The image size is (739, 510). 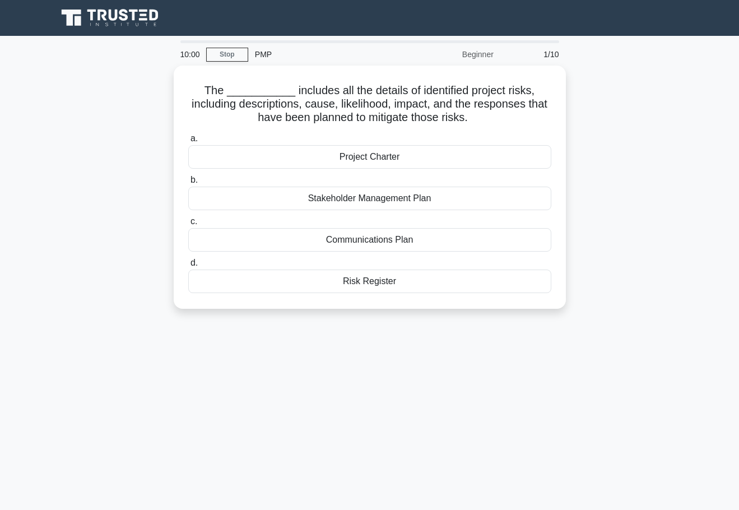 What do you see at coordinates (370, 240) in the screenshot?
I see `div: Communications Plan` at bounding box center [370, 240].